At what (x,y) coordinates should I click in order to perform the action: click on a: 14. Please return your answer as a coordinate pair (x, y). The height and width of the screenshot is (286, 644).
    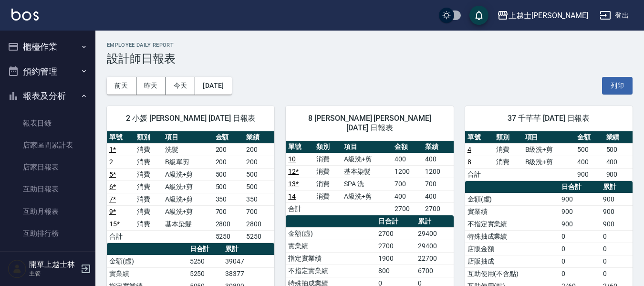
    Looking at the image, I should click on (292, 196).